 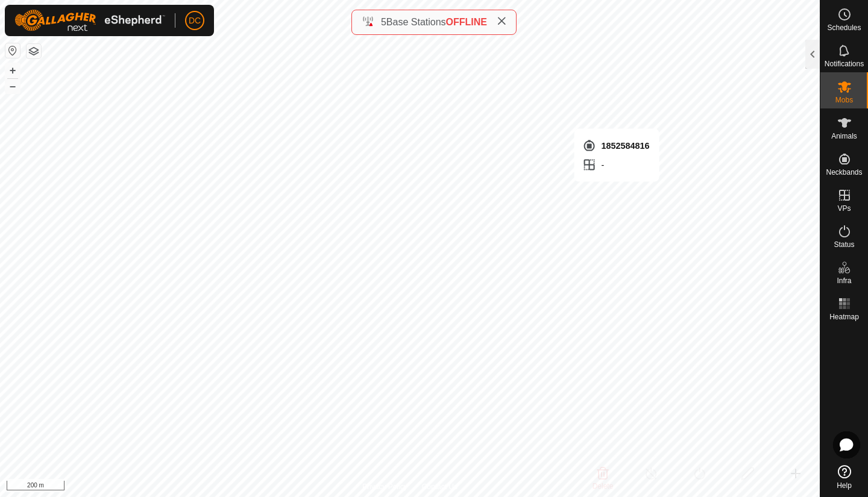 What do you see at coordinates (467, 21) in the screenshot?
I see `span: OFFLINE` at bounding box center [467, 21].